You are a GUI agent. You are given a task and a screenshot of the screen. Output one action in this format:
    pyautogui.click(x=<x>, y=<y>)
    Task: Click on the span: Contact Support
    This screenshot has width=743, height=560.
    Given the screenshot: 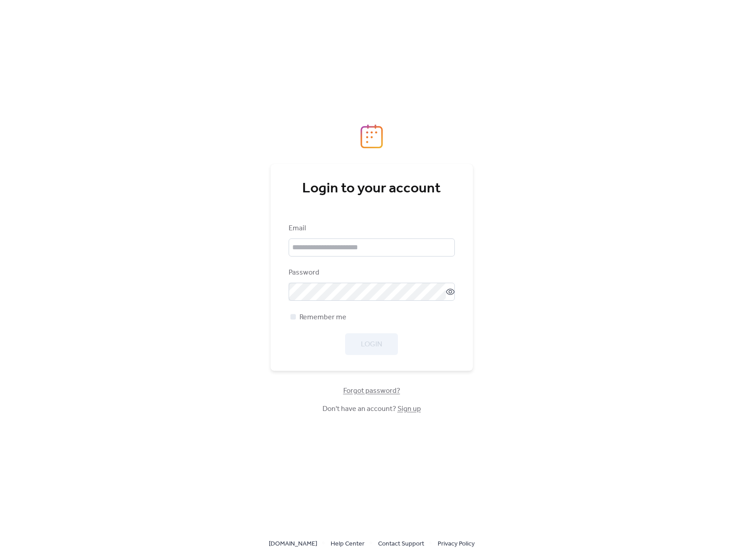 What is the action you would take?
    pyautogui.click(x=401, y=545)
    